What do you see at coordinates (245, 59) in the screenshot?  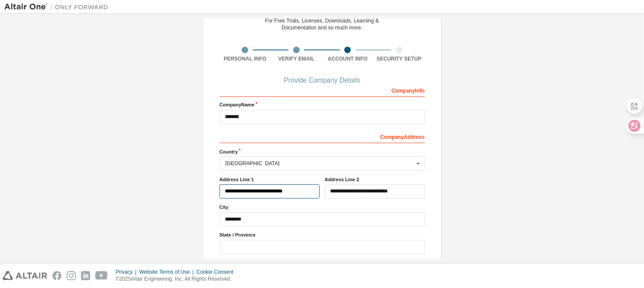 I see `div: Personal Info` at bounding box center [245, 59].